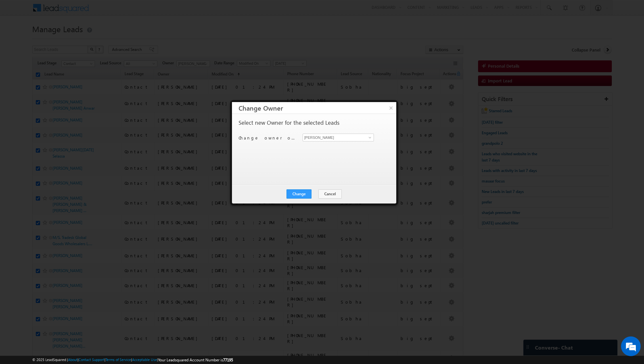 The height and width of the screenshot is (364, 644). I want to click on a: Show All Items, so click(369, 138).